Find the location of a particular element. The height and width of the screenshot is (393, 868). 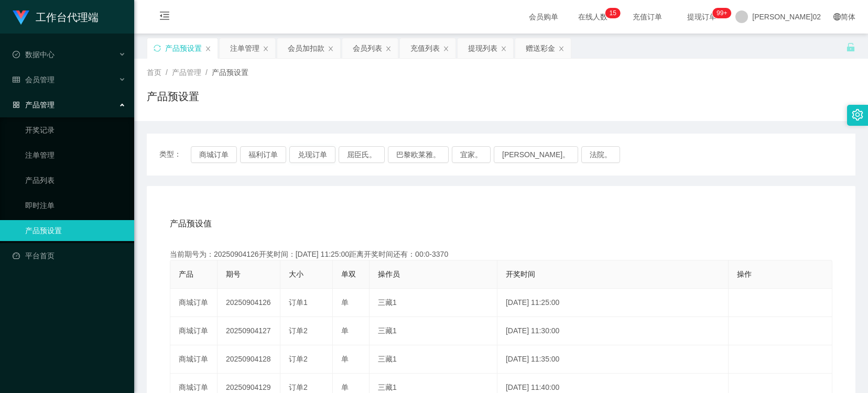

font: 数据中心 is located at coordinates (40, 55).